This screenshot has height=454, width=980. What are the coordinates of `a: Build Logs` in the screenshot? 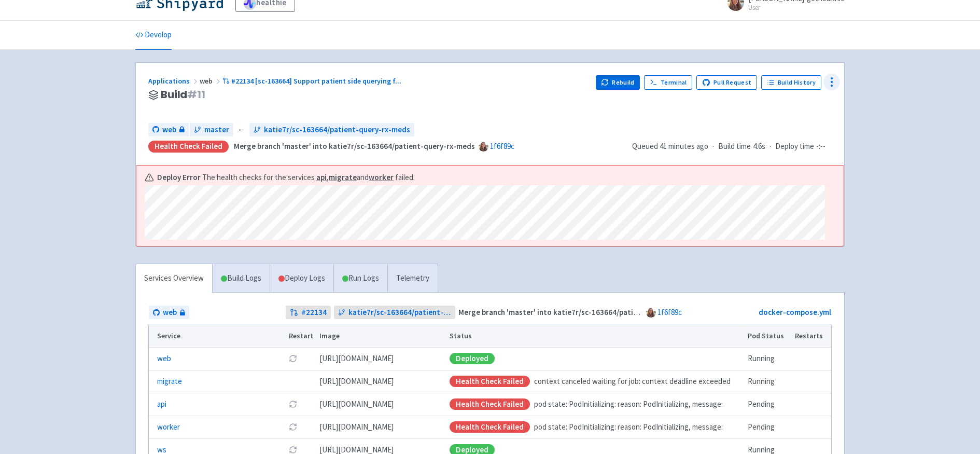 It's located at (241, 278).